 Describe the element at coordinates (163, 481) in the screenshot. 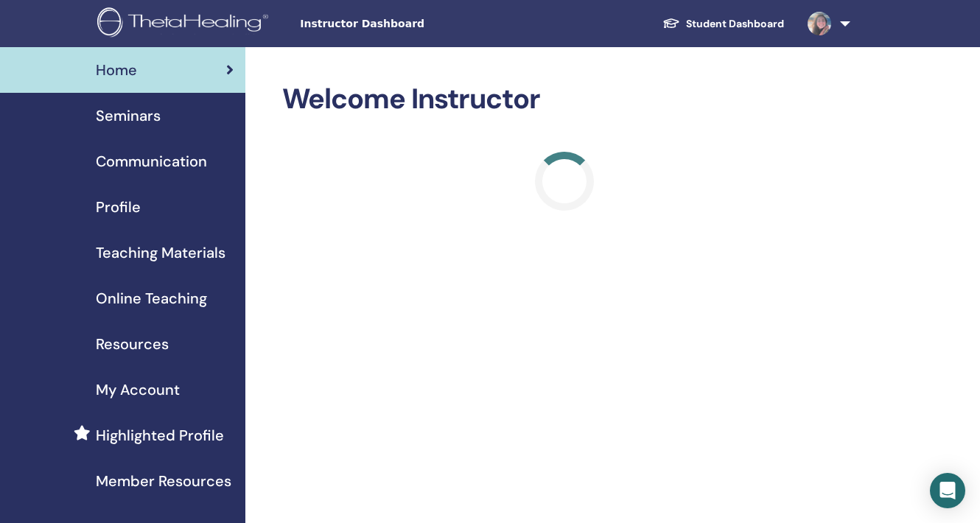

I see `span: Member Resources` at that location.